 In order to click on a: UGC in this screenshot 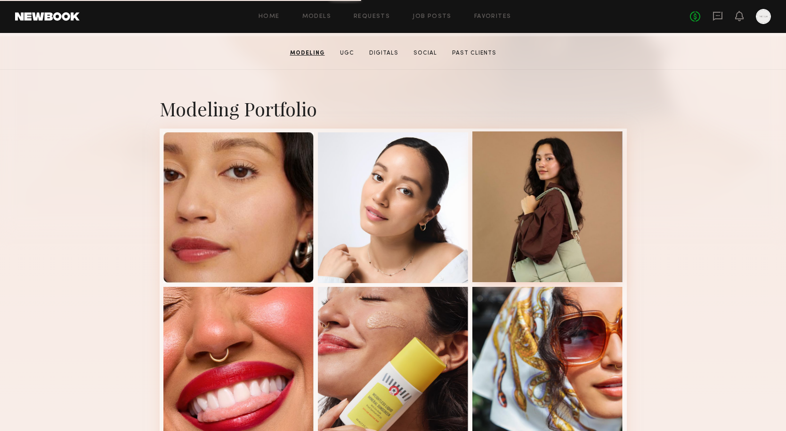, I will do `click(347, 53)`.